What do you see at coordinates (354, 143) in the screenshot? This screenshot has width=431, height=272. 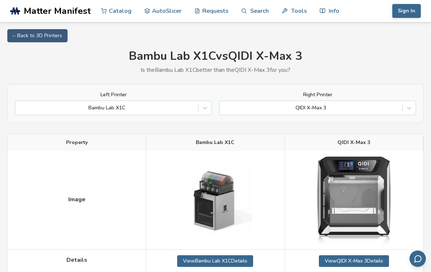 I see `span: QIDI X-Max 3` at bounding box center [354, 143].